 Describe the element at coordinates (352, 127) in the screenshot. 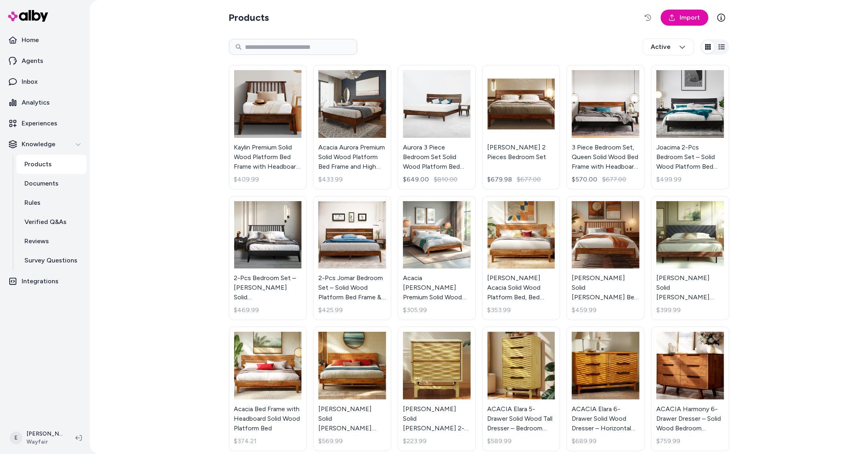

I see `a: Acacia Aurora Premium Solid Wood Platform Bed Frame and High Headboard, King Bed Frame with Headb...` at that location.